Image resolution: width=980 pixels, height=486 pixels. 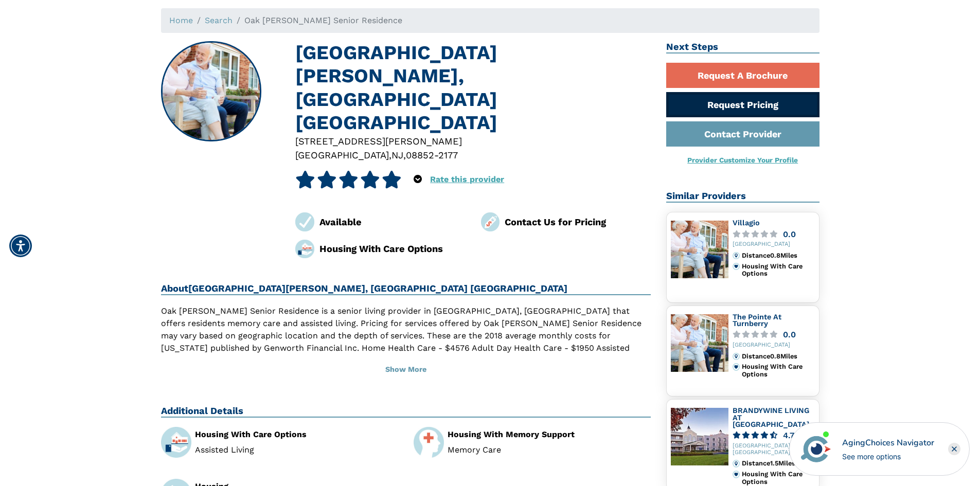 I want to click on div: Contact Us for Pricing, so click(x=578, y=222).